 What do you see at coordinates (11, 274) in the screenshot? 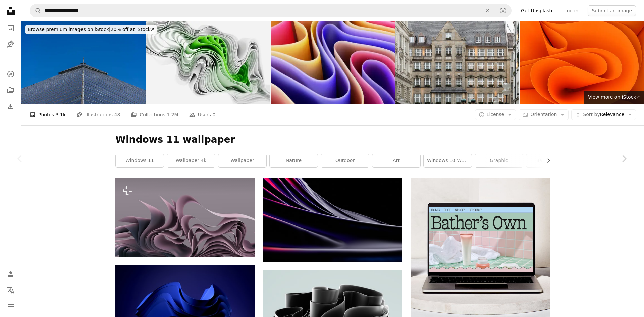
I see `a: Log in / Sign up` at bounding box center [11, 274].